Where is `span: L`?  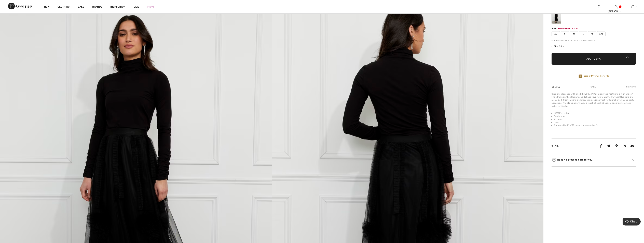 span: L is located at coordinates (583, 34).